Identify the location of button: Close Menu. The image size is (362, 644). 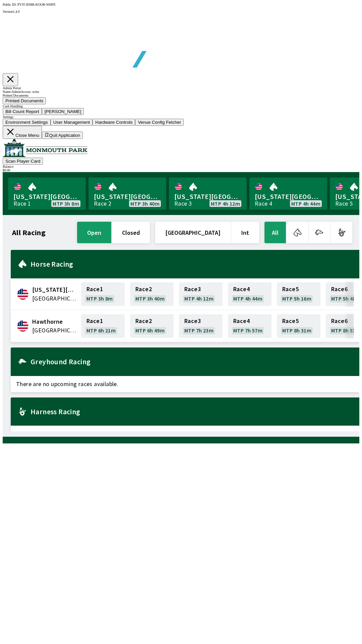
(22, 132).